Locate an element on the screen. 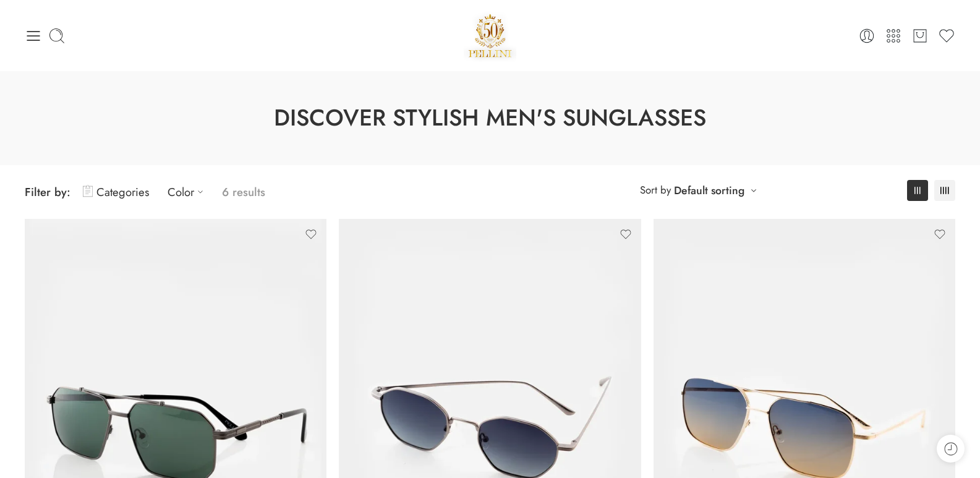 The width and height of the screenshot is (980, 478). a: Cart is located at coordinates (920, 36).